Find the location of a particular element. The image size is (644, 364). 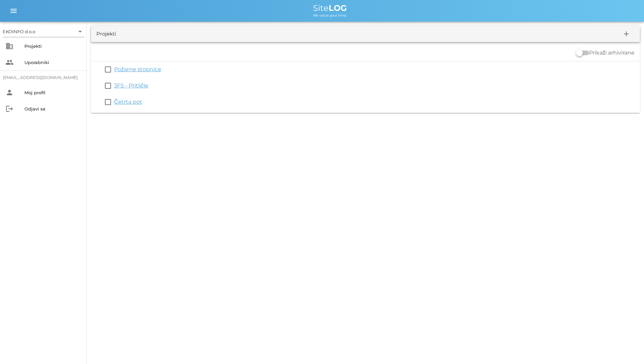

i: business is located at coordinates (9, 46).